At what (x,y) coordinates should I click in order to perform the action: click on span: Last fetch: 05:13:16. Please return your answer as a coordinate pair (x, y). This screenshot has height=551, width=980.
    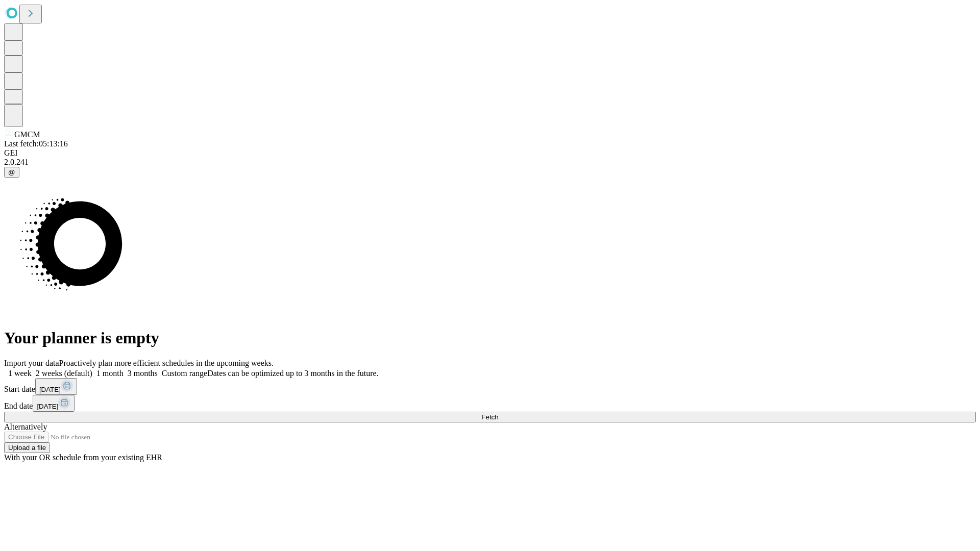
    Looking at the image, I should click on (35, 144).